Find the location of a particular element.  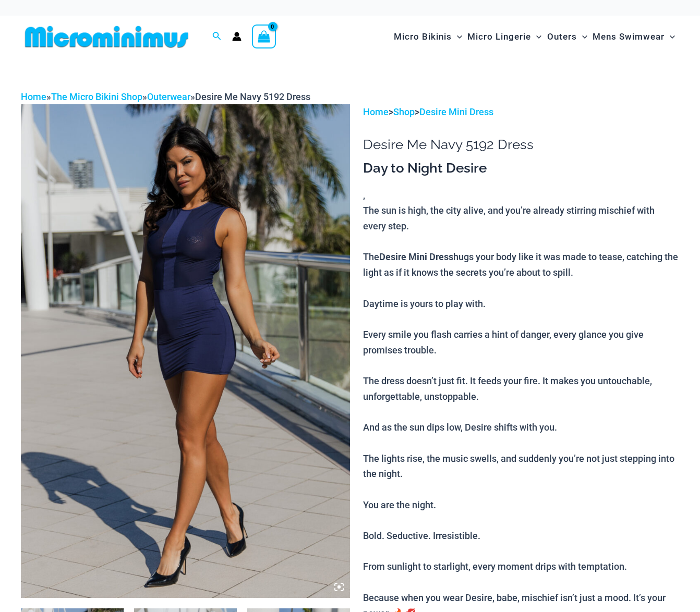

img: MM SHOP LOGO FLAT is located at coordinates (107, 37).